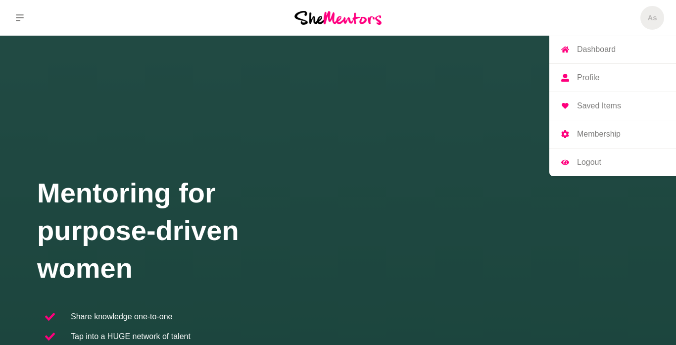 Image resolution: width=676 pixels, height=345 pixels. I want to click on h1: Mentoring for purpose-driven women, so click(187, 230).